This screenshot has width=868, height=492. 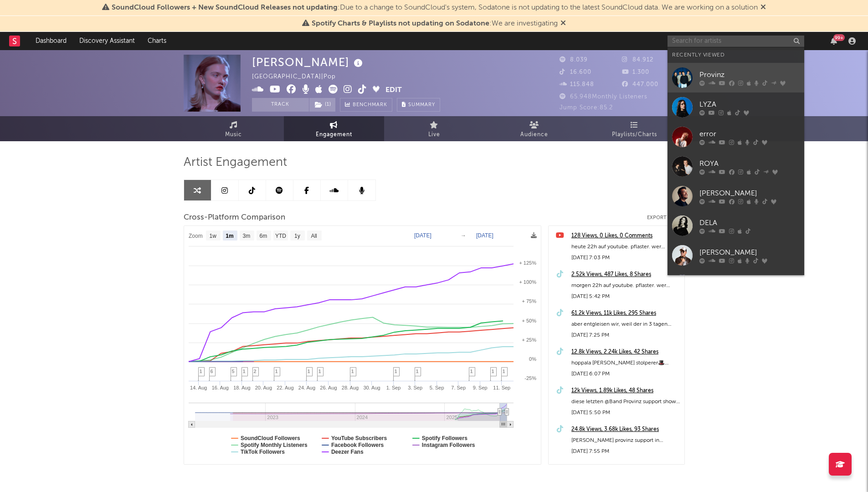 I want to click on a: Dashboard, so click(x=51, y=41).